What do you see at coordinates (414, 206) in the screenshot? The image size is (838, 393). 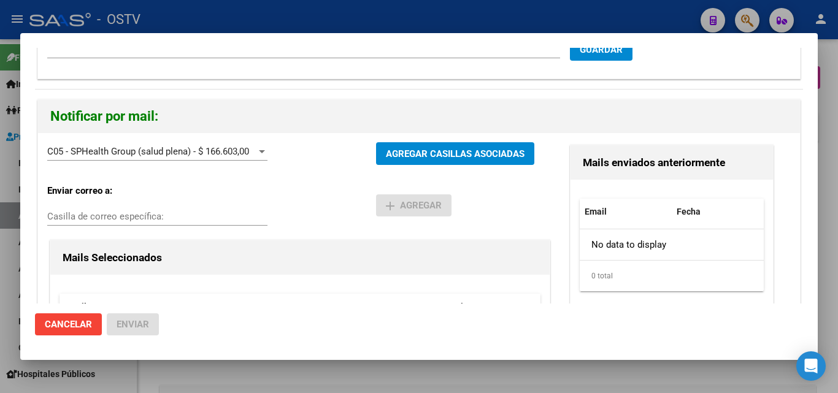 I see `span: Agregar` at bounding box center [414, 206].